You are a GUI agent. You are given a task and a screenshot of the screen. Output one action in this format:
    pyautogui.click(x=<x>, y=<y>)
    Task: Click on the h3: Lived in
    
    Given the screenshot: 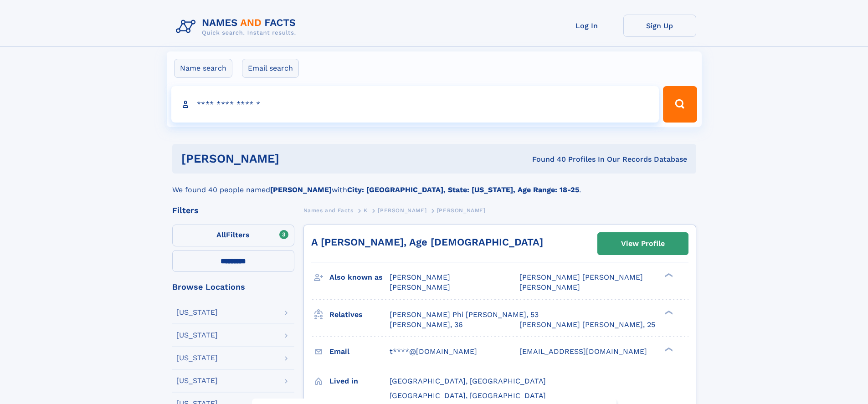 What is the action you would take?
    pyautogui.click(x=359, y=382)
    